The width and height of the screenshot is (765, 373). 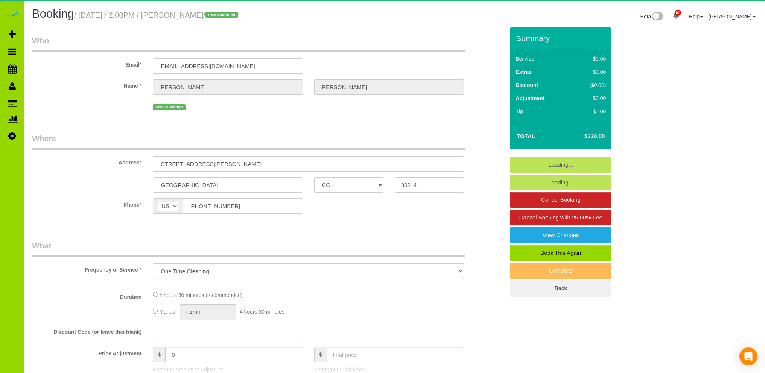 I want to click on input: final price, so click(x=395, y=354).